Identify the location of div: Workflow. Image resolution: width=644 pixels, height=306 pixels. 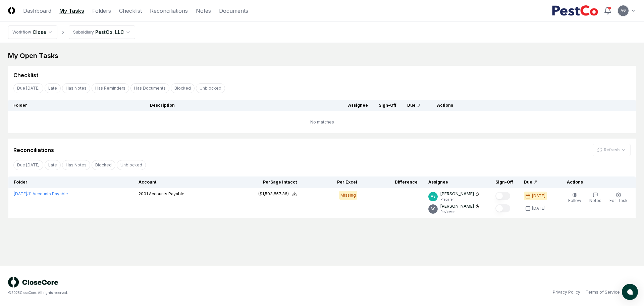
(22, 32).